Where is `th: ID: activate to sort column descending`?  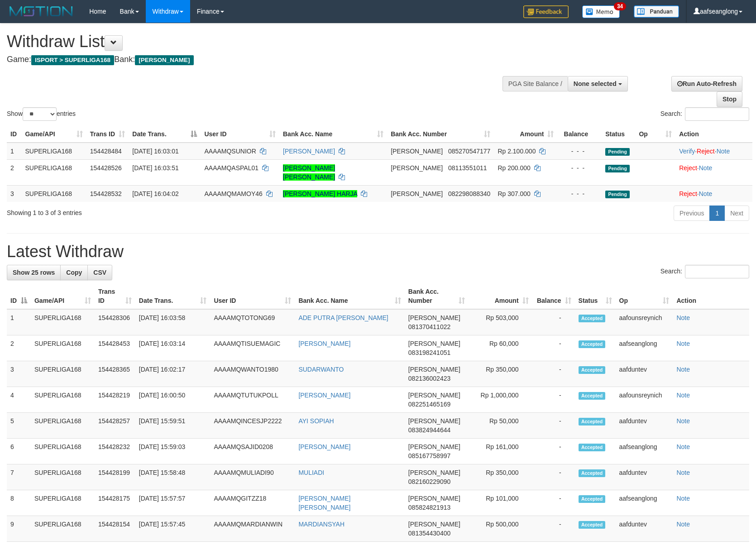
th: ID: activate to sort column descending is located at coordinates (19, 296).